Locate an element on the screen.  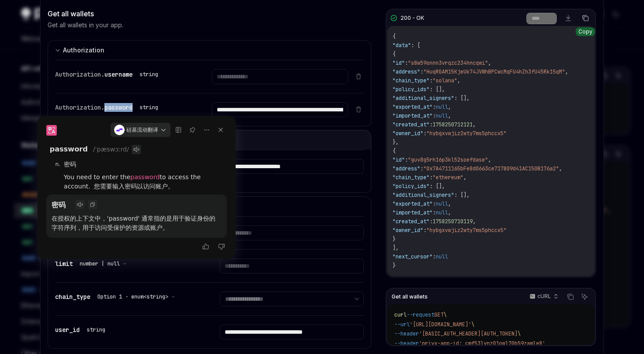
span: chain_type is located at coordinates (73, 297).